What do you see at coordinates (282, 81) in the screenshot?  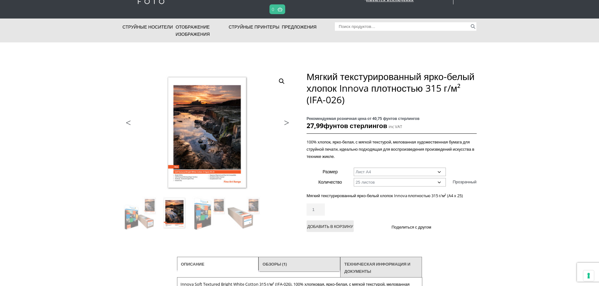 I see `a: Просмотреть полноэкранную галерею изображений` at bounding box center [282, 81].